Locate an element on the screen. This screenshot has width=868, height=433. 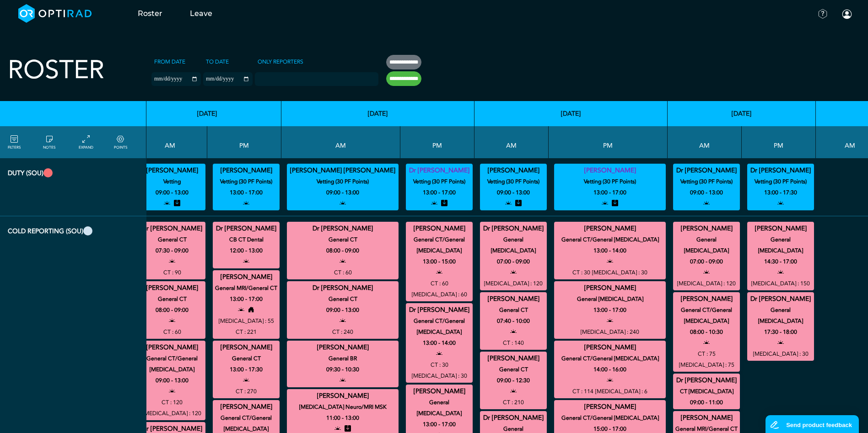
small: CT : 270 is located at coordinates (247, 392).